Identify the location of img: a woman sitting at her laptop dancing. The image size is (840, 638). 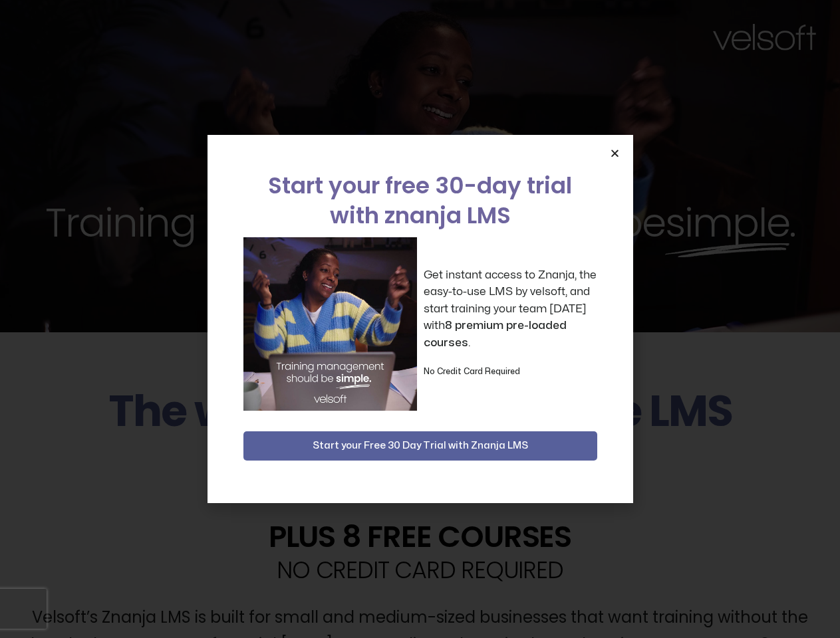
(330, 324).